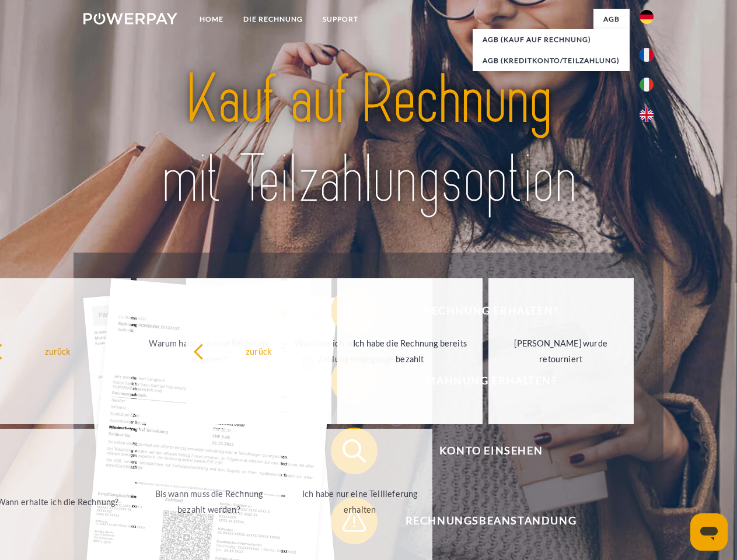 The width and height of the screenshot is (737, 560). Describe the element at coordinates (410, 351) in the screenshot. I see `div: Ich habe die Rechnung bereits bezahlt` at that location.